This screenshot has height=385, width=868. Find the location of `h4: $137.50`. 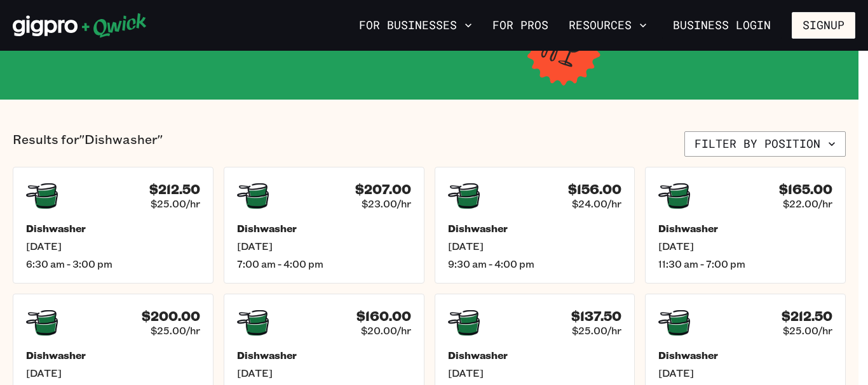

h4: $137.50 is located at coordinates (596, 316).